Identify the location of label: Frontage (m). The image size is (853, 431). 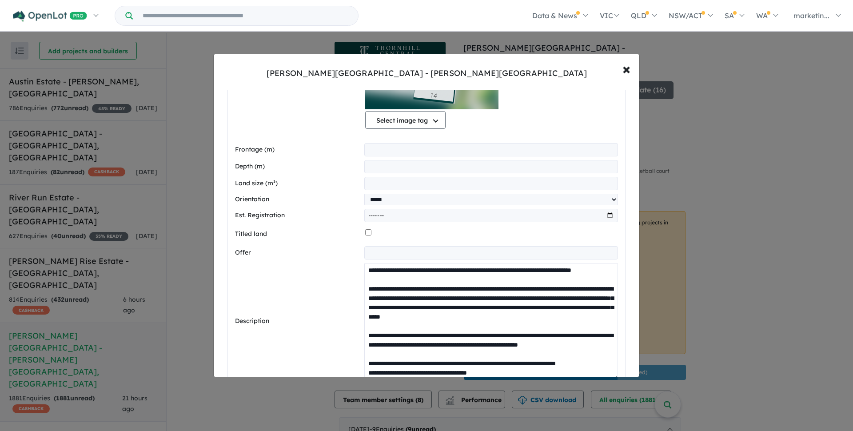
(298, 150).